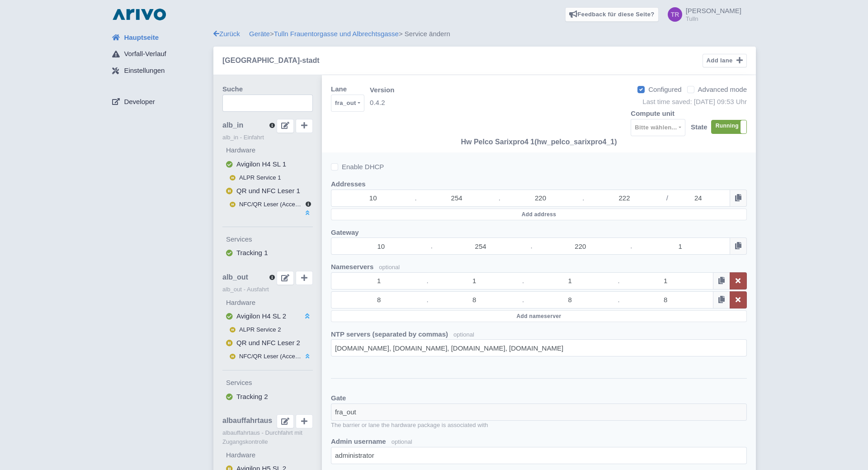 Image resolution: width=868 pixels, height=470 pixels. Describe the element at coordinates (297, 204) in the screenshot. I see `span: NFC/QR Leser (Access IS ATR210) Status 1` at that location.